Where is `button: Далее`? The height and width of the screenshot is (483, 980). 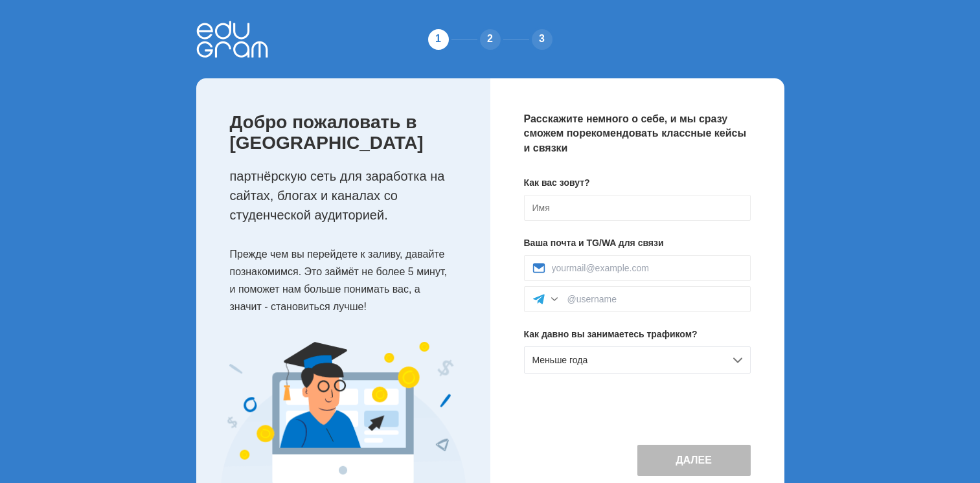
button: Далее is located at coordinates (694, 460).